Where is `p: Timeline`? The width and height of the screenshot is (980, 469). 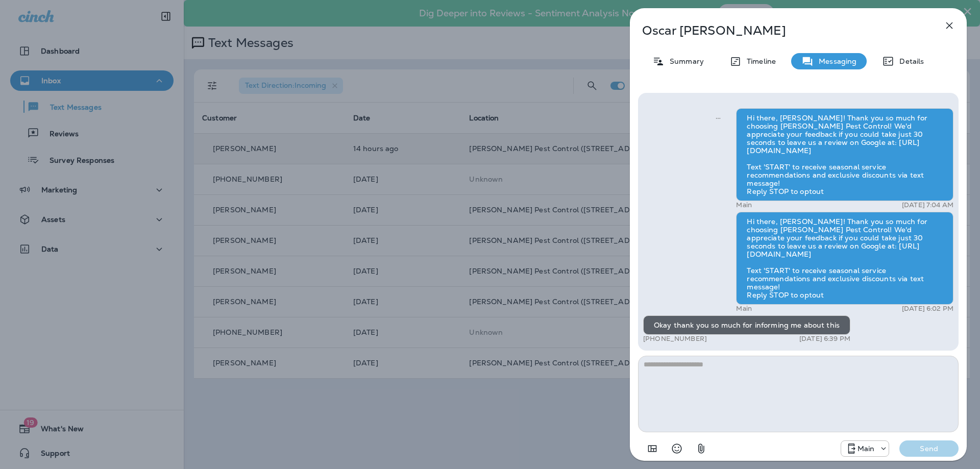 p: Timeline is located at coordinates (758, 61).